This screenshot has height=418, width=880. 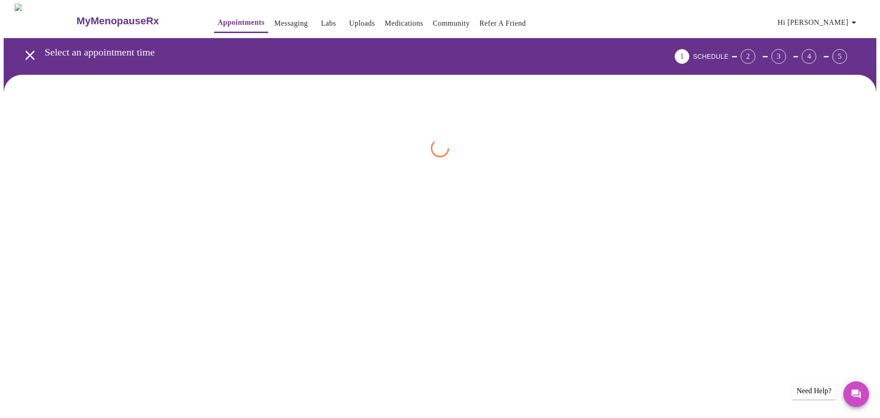 I want to click on span: SCHEDULE, so click(x=711, y=56).